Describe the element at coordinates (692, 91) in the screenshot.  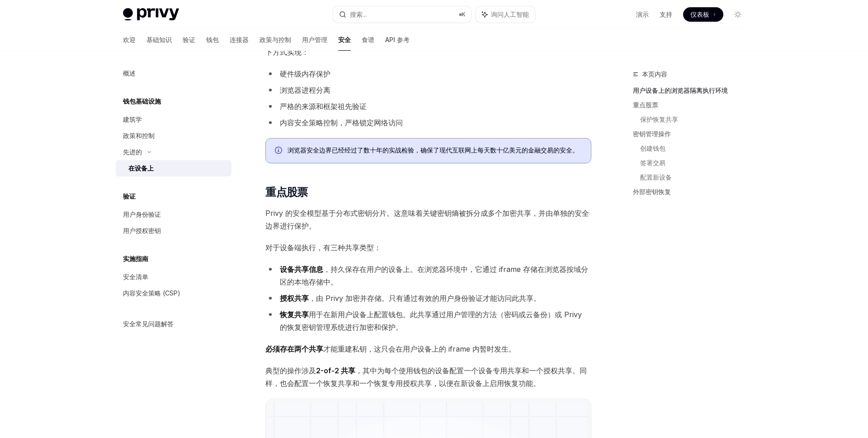
I see `a: 用户设备上的浏览器隔离执行环境` at that location.